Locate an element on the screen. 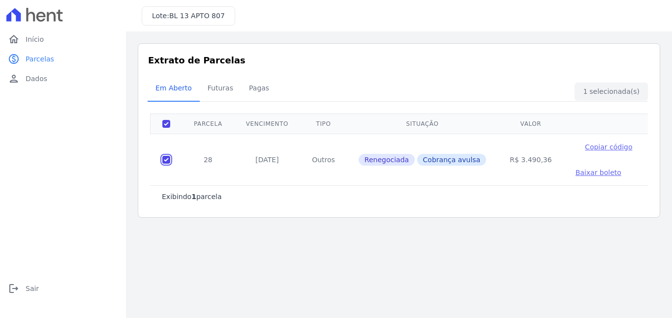 This screenshot has height=318, width=672. span: Início is located at coordinates (34, 39).